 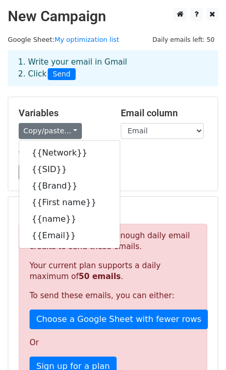 I want to click on div: 1. Write your email in Gmail 2. Click, so click(x=113, y=68).